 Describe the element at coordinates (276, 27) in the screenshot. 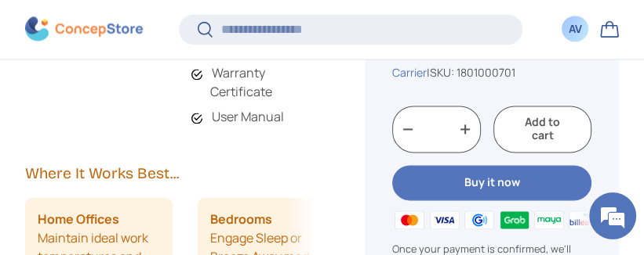

I see `div: Minimize live chat window` at that location.